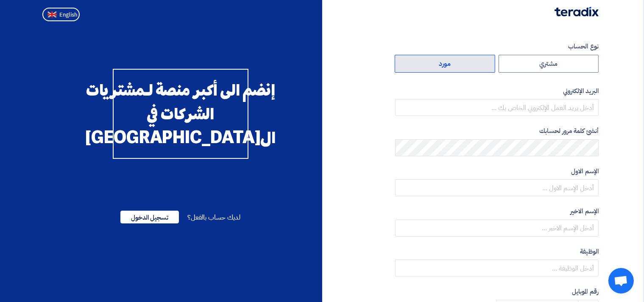  What do you see at coordinates (497, 171) in the screenshot?
I see `label: الإسم الاول` at bounding box center [497, 171].